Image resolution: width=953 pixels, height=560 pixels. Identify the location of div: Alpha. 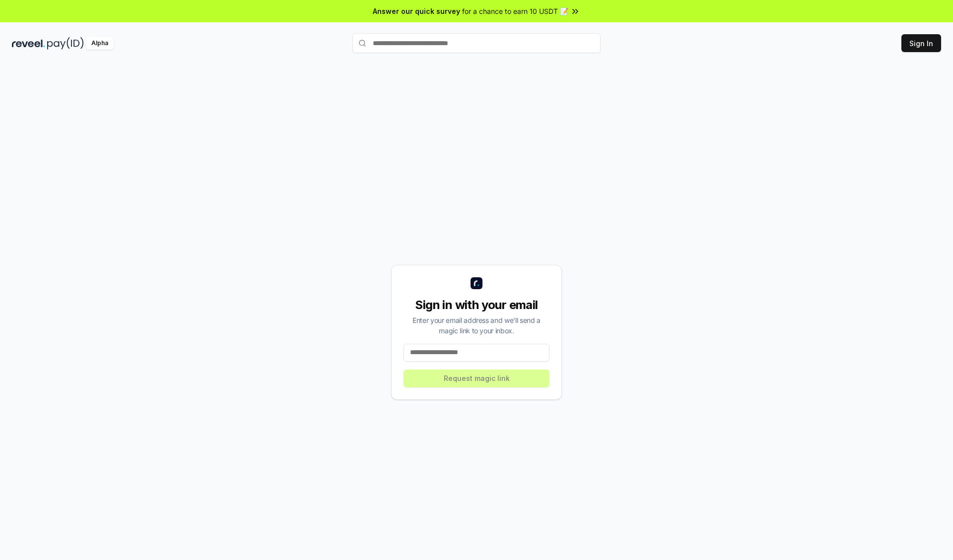
(100, 43).